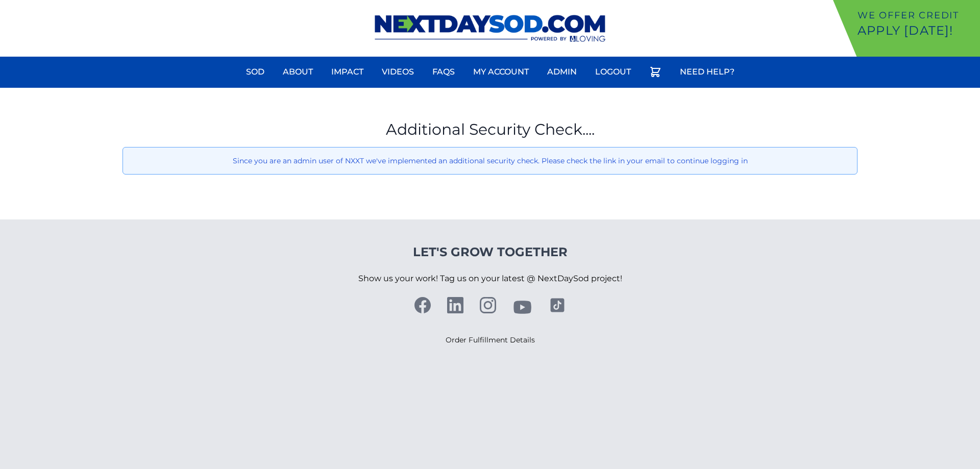 The height and width of the screenshot is (469, 980). What do you see at coordinates (490, 340) in the screenshot?
I see `a: Order Fulfillment Details` at bounding box center [490, 340].